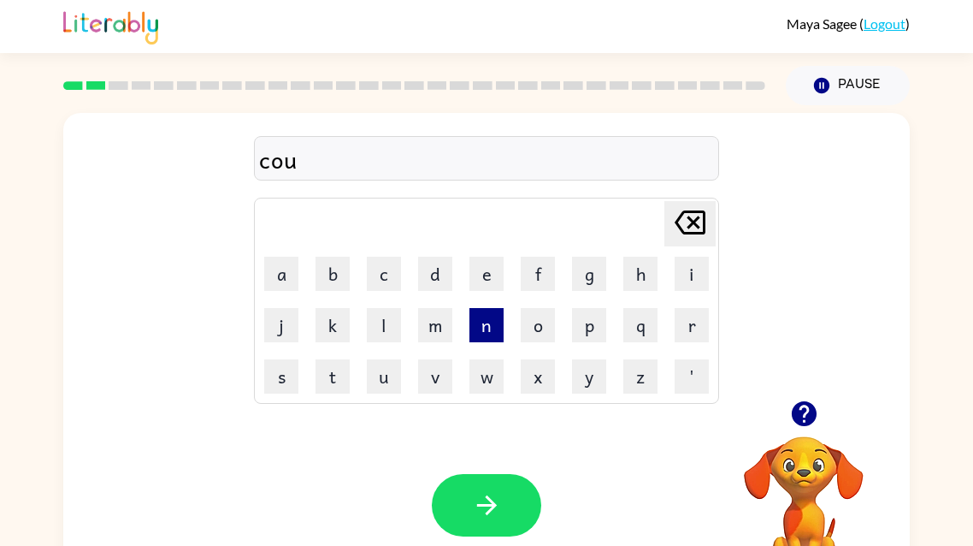  What do you see at coordinates (384, 274) in the screenshot?
I see `button: c` at bounding box center [384, 274].